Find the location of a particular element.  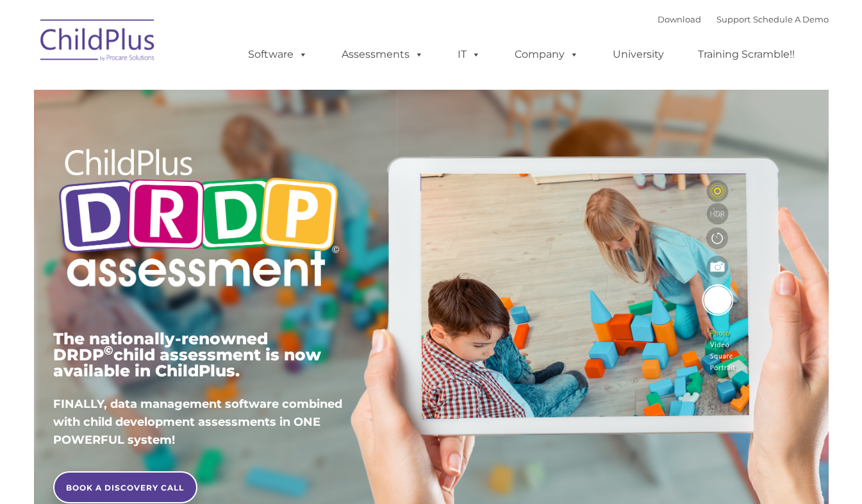

img: Copyright - DRDP Logo Light is located at coordinates (198, 220).